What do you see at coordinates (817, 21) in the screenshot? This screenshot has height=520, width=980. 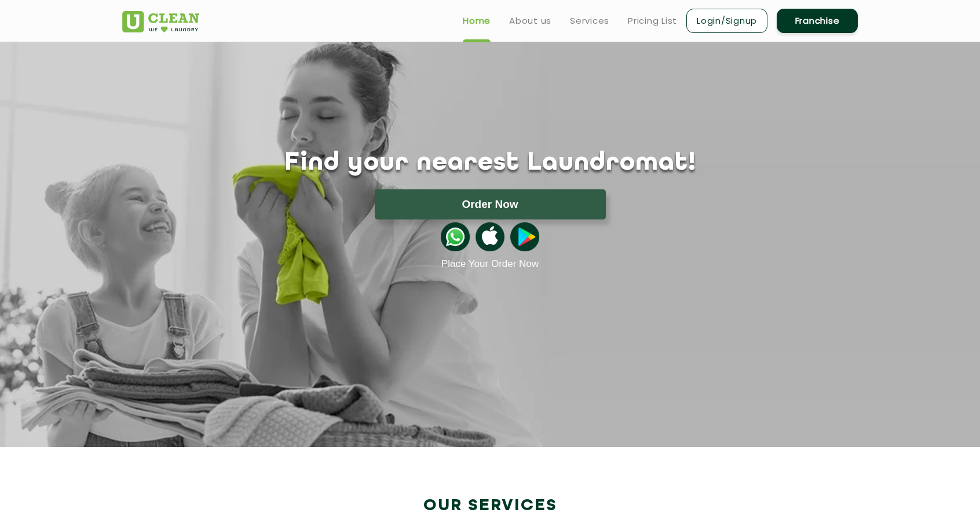 I see `a: Franchise` at bounding box center [817, 21].